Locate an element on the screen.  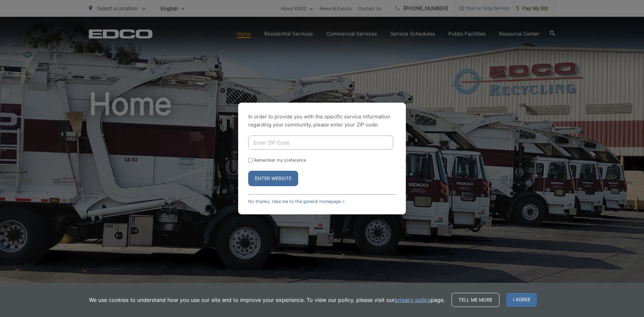
span: I agree is located at coordinates (522, 299).